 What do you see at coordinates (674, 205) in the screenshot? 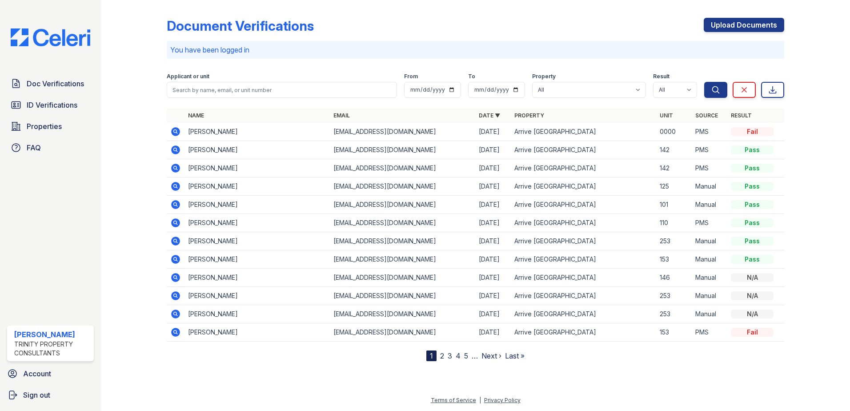
I see `td: 101` at bounding box center [674, 205].